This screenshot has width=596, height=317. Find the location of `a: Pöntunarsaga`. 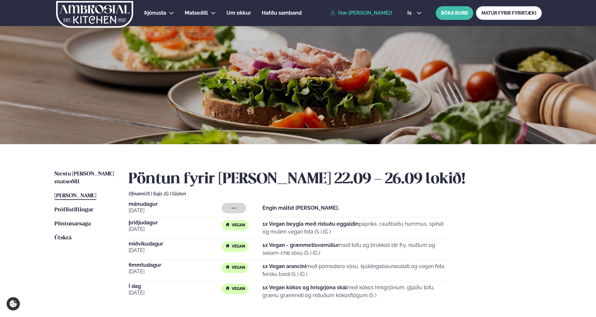

a: Pöntunarsaga is located at coordinates (72, 224).